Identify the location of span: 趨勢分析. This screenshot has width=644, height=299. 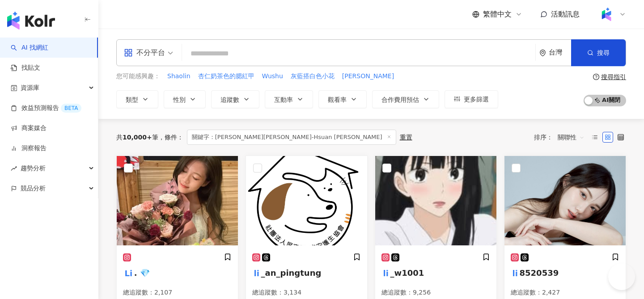
(33, 168).